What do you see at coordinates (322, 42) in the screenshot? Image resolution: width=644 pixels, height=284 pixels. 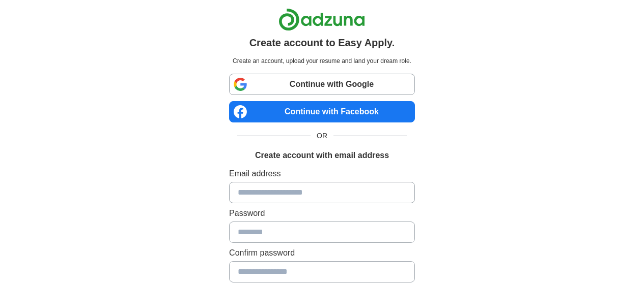 I see `h1: Create account to Easy Apply.` at bounding box center [322, 42].